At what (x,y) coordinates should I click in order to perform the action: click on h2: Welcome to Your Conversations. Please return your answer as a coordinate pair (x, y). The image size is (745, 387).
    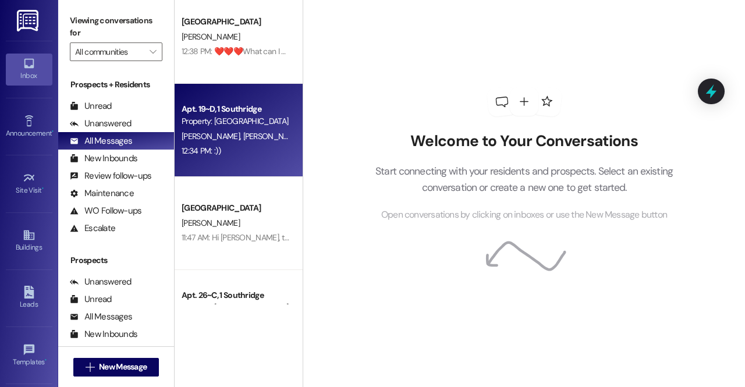
    Looking at the image, I should click on (524, 141).